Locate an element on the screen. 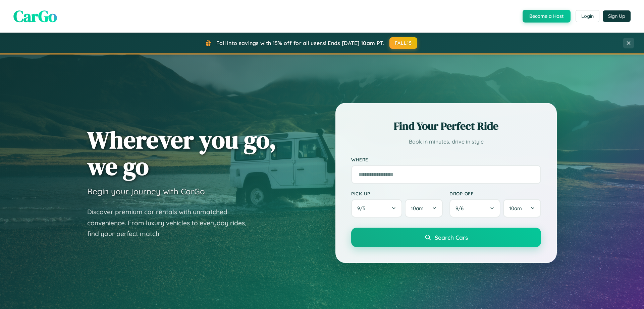 Image resolution: width=644 pixels, height=309 pixels. span: 9 / 6 is located at coordinates (461, 208).